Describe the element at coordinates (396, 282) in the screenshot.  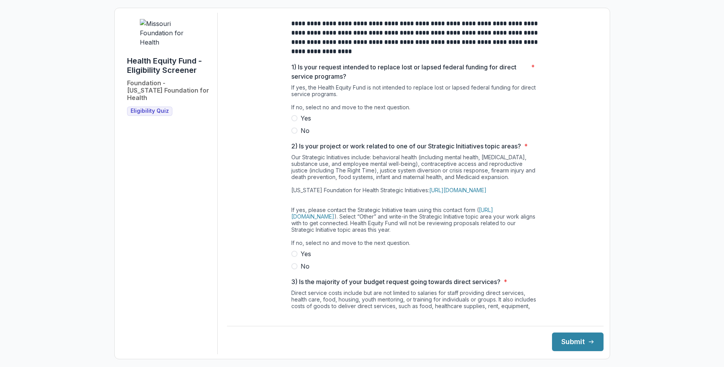
I see `p: 3) Is the majority of your budget request going towards direct services?` at that location.